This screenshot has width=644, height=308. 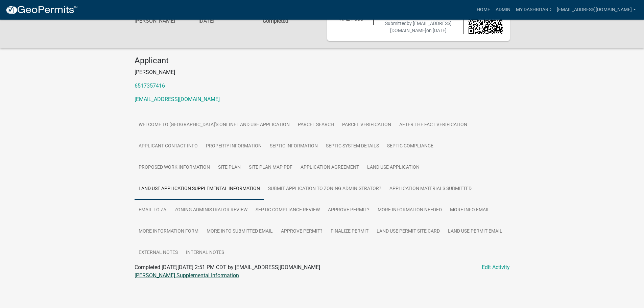 What do you see at coordinates (229, 168) in the screenshot?
I see `a: Site Plan` at bounding box center [229, 168].